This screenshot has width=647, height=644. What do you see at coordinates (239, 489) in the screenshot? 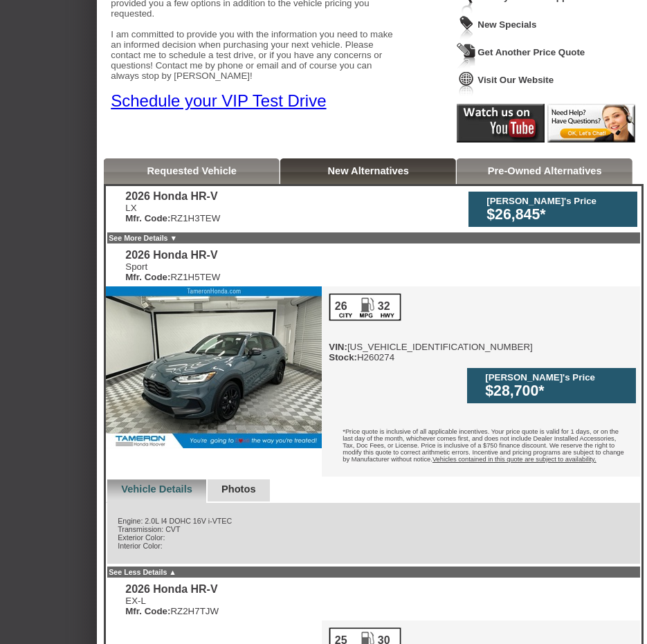
I see `a: Photos` at bounding box center [239, 489].